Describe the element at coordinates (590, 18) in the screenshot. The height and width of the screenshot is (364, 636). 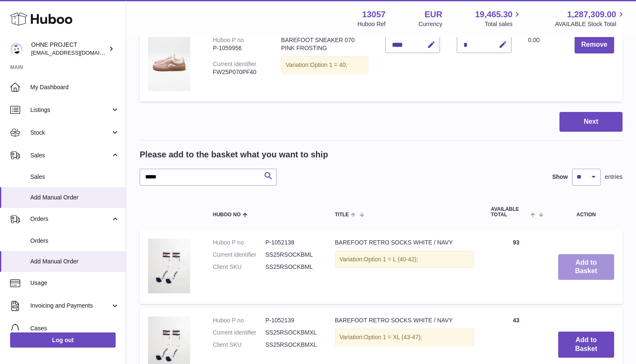
I see `a: 1,287,309.00 AVAILABLE Stock Total` at that location.